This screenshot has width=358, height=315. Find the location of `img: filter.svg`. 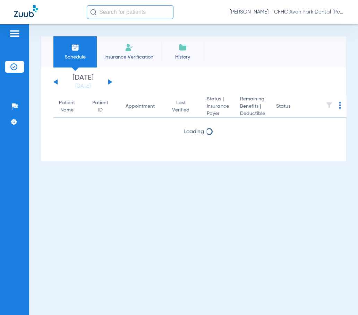

img: filter.svg is located at coordinates (329, 105).